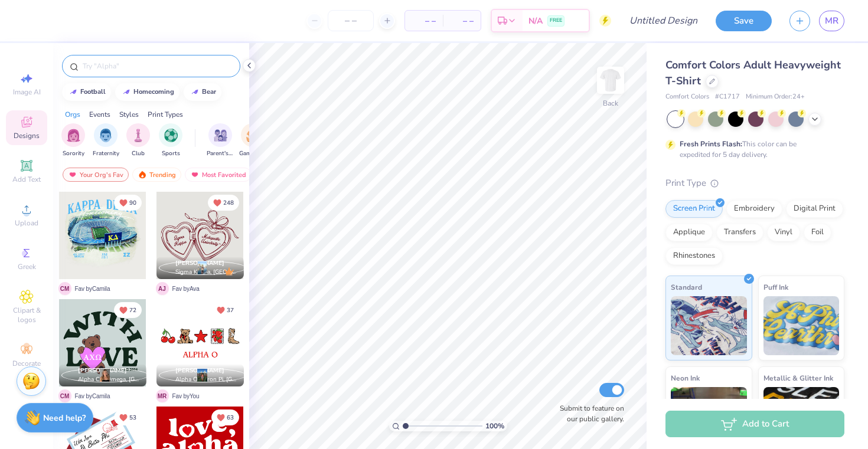  What do you see at coordinates (225, 310) in the screenshot?
I see `button: Unlike` at bounding box center [225, 310].